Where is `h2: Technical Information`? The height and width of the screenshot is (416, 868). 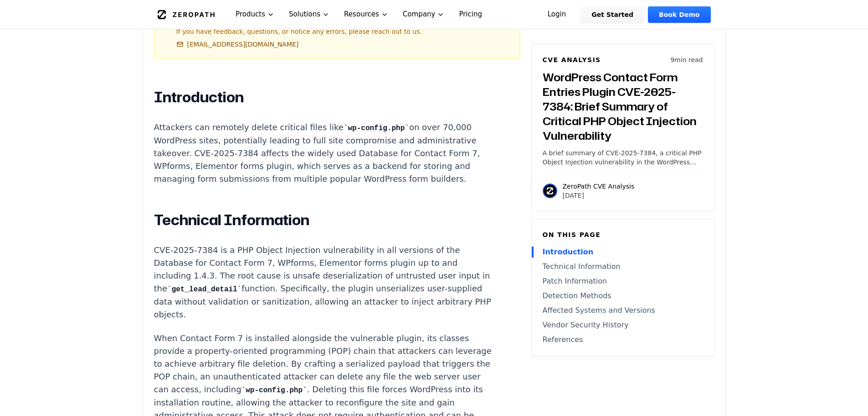
h2: Technical Information is located at coordinates (324, 220).